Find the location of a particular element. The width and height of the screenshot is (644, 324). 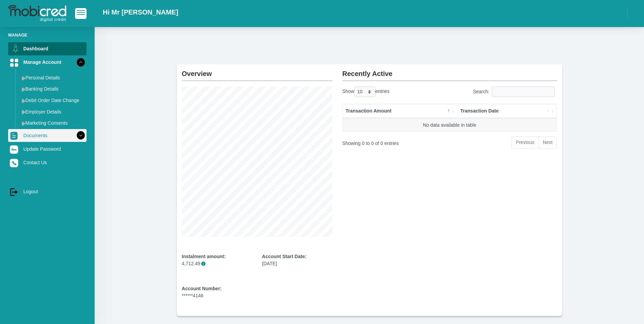

span: i is located at coordinates (203, 264).